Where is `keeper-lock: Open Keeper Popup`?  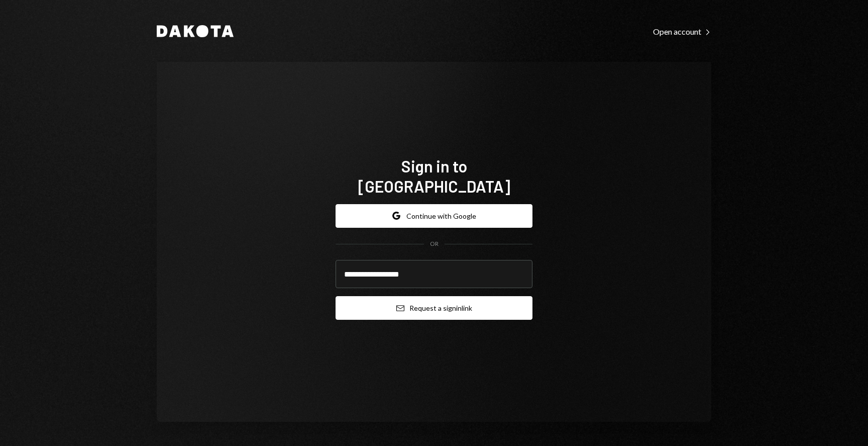 keeper-lock: Open Keeper Popup is located at coordinates (518, 274).